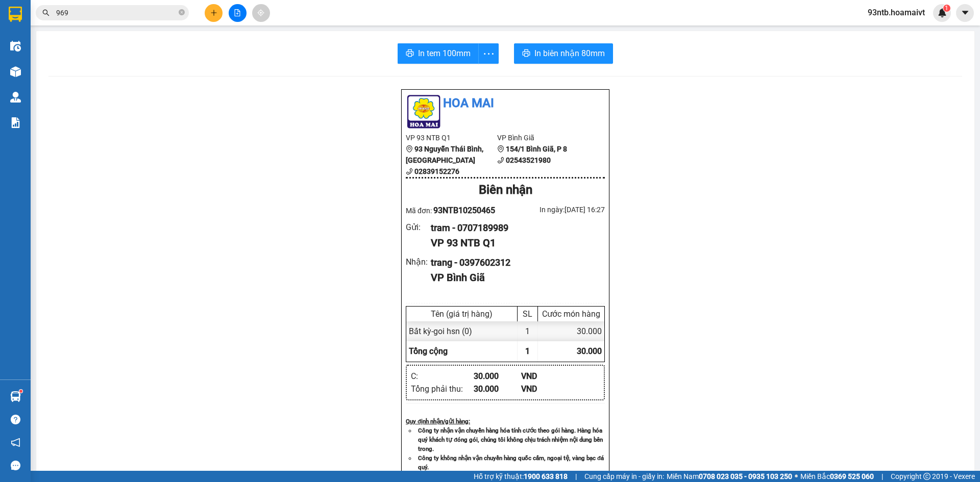  Describe the element at coordinates (527, 314) in the screenshot. I see `div: SL` at that location.